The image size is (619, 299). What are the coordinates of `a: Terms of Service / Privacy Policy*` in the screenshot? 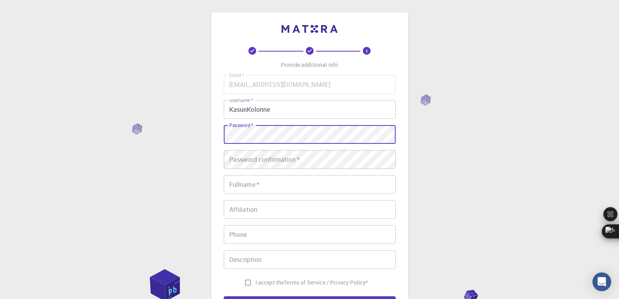 It's located at (326, 283).